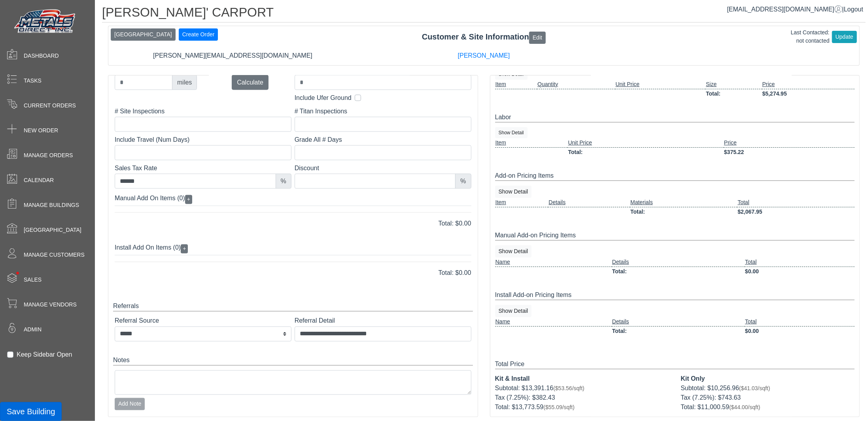  What do you see at coordinates (293, 307) in the screenshot?
I see `div: Referrals` at bounding box center [293, 307].